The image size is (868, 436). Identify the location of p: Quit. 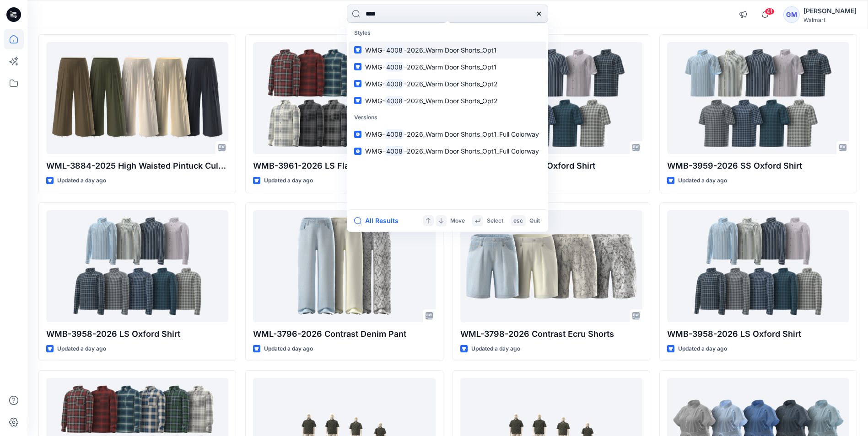
(534, 220).